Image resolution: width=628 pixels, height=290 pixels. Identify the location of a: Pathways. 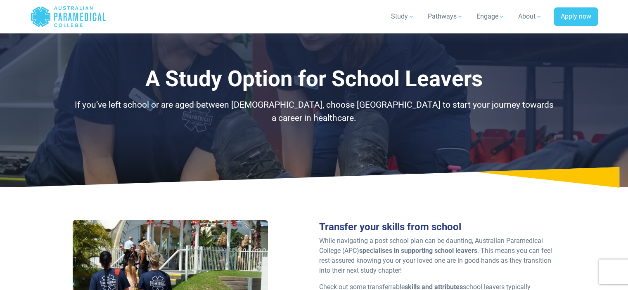
(445, 17).